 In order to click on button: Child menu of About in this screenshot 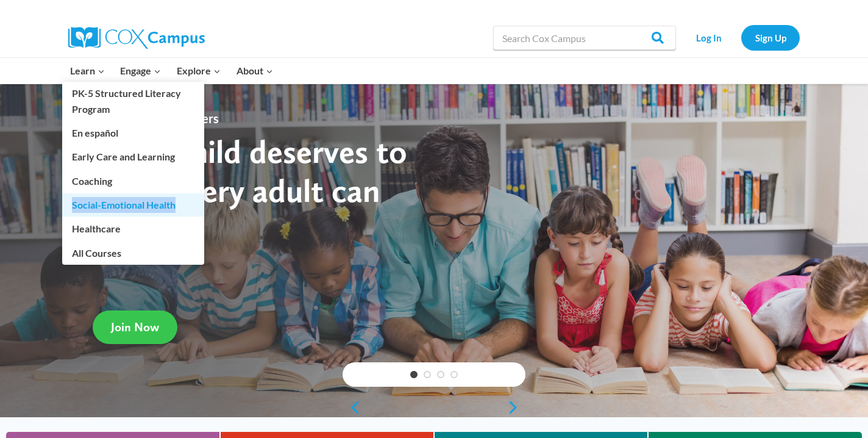, I will do `click(255, 71)`.